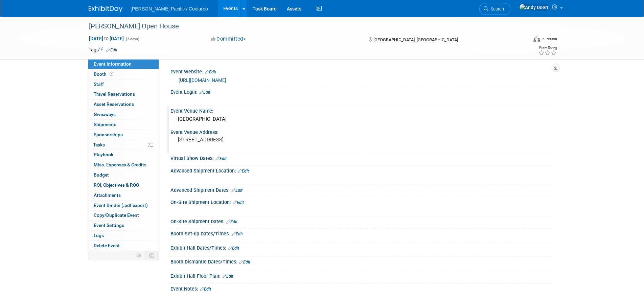 This screenshot has width=644, height=300. I want to click on span: Delete Event, so click(106, 246).